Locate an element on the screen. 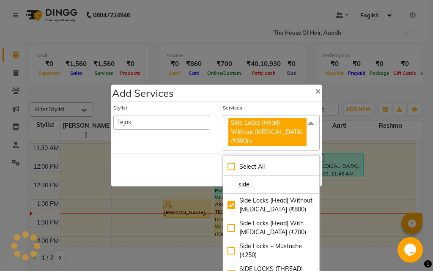  label: Services is located at coordinates (232, 108).